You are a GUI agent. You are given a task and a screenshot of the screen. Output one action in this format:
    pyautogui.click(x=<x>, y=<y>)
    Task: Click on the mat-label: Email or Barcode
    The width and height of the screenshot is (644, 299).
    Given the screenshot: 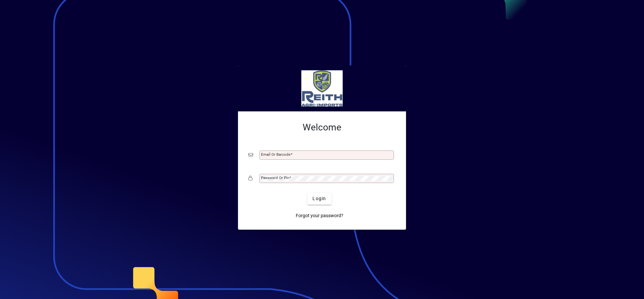 What is the action you would take?
    pyautogui.click(x=276, y=155)
    